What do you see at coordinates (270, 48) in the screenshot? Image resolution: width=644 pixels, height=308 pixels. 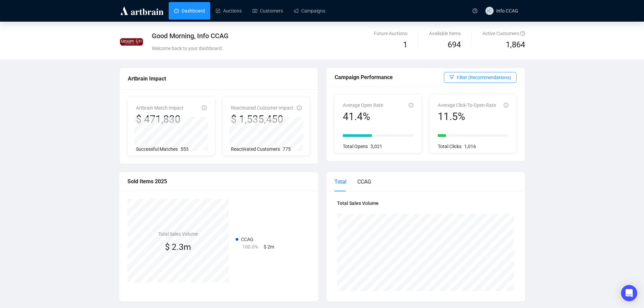 I see `div: Welcome back to your dashboard.` at bounding box center [270, 48].